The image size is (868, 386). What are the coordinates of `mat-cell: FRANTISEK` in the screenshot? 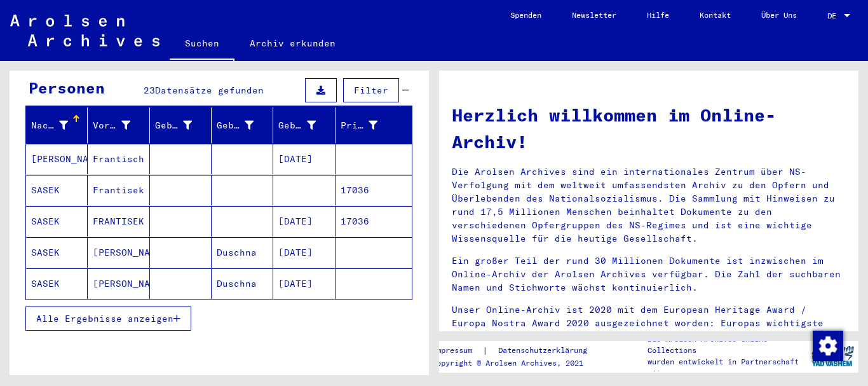 It's located at (118, 221).